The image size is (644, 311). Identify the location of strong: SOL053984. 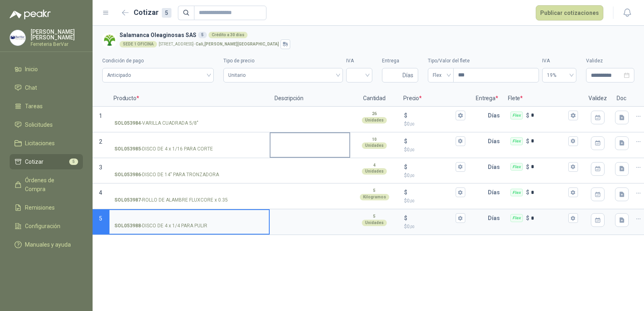
(128, 123).